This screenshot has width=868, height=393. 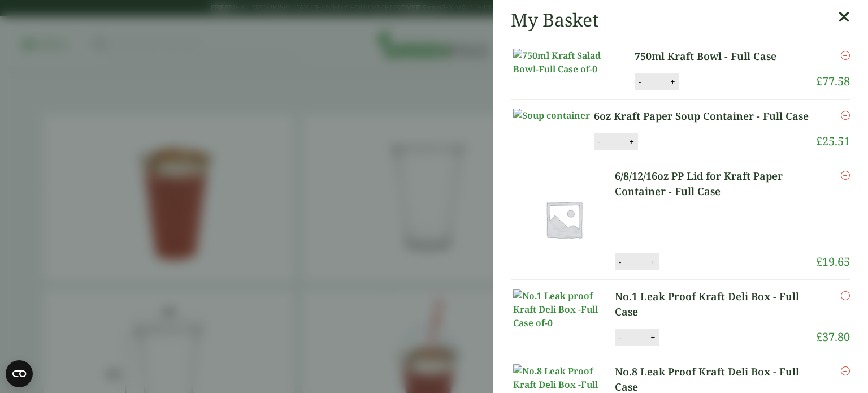 What do you see at coordinates (833, 337) in the screenshot?
I see `bdi: 37.80` at bounding box center [833, 337].